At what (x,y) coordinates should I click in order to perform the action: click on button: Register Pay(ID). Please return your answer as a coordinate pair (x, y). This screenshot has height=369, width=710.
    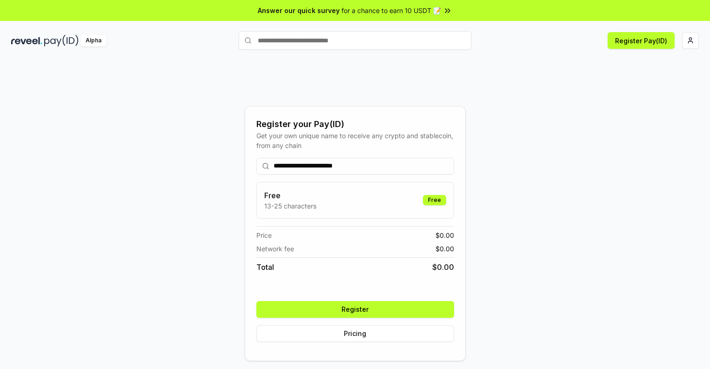
    Looking at the image, I should click on (641, 40).